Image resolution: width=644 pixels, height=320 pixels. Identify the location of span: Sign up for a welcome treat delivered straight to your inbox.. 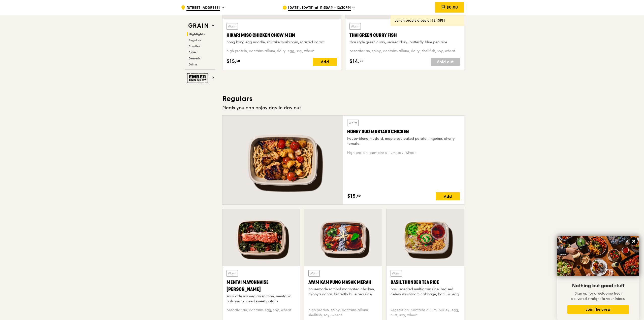
(598, 296).